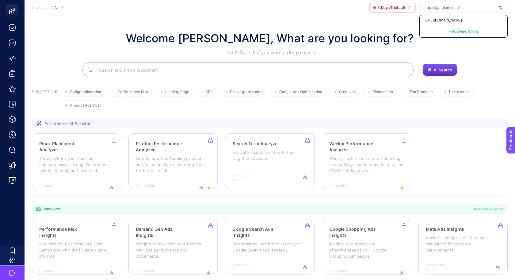 The width and height of the screenshot is (515, 280). I want to click on a: Pmax Placement AnalyzerShows where your Pmax ads appeared across Google's networks (videos & apps..., so click(76, 161).